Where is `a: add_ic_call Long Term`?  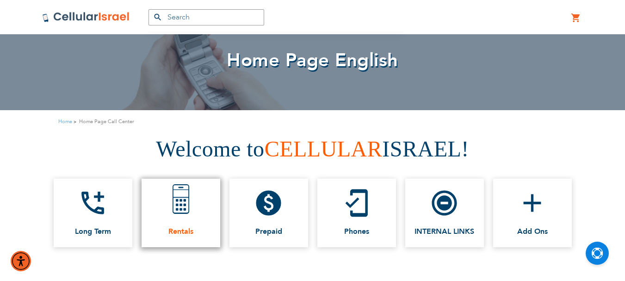
a: add_ic_call Long Term is located at coordinates (93, 213).